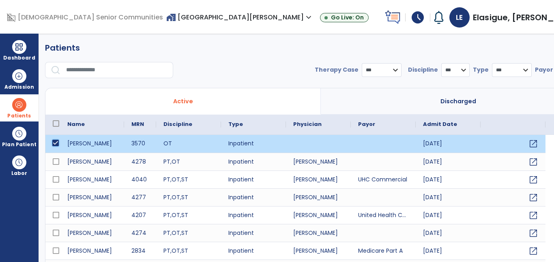 This screenshot has width=554, height=262. What do you see at coordinates (383, 180) in the screenshot?
I see `div: UHC Commercial` at bounding box center [383, 180].